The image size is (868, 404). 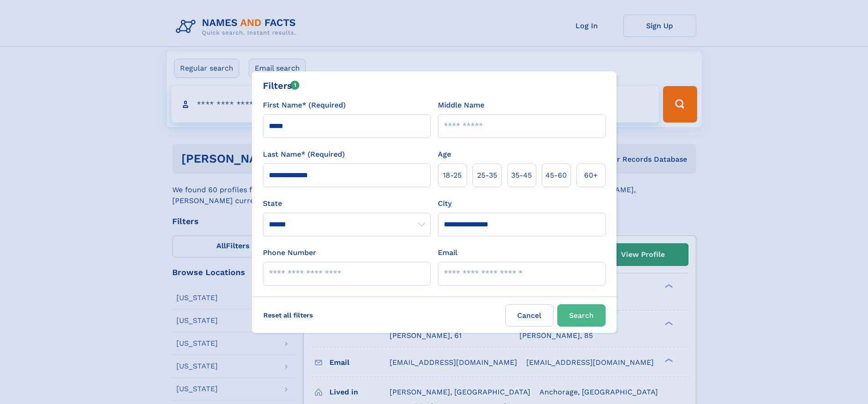 I want to click on label: Middle Name, so click(x=462, y=106).